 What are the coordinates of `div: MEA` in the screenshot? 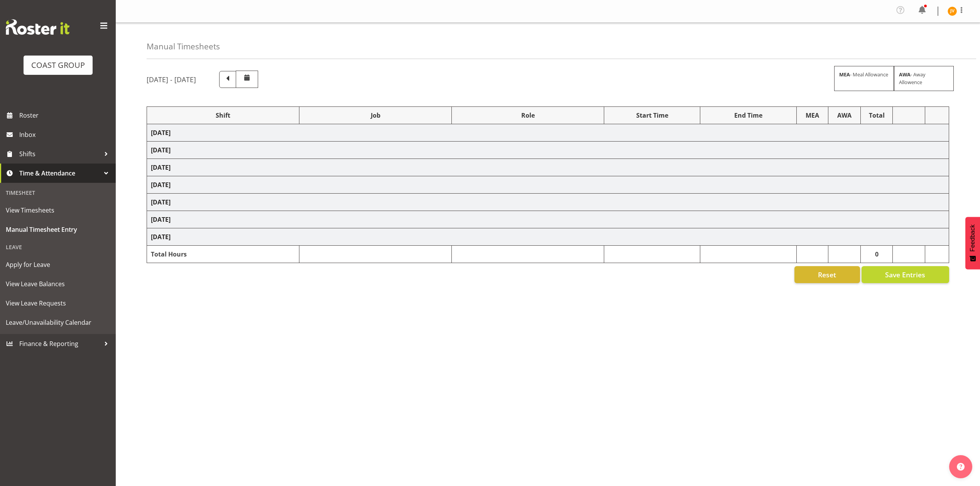 It's located at (812, 116).